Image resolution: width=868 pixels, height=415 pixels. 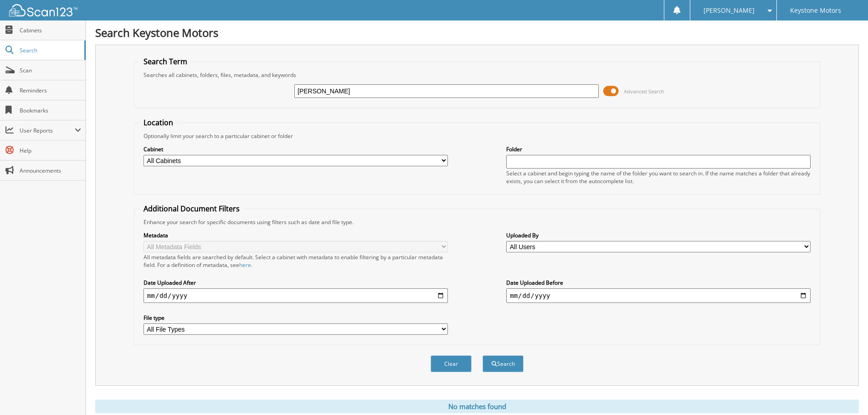 What do you see at coordinates (295, 318) in the screenshot?
I see `label: File type` at bounding box center [295, 318].